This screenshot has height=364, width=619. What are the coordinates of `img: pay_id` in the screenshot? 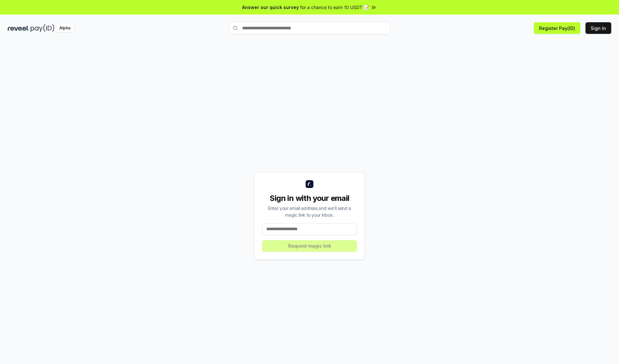 It's located at (43, 28).